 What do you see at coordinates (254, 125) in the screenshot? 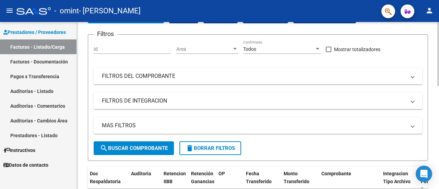
I see `mat-panel-title: MAS FILTROS` at bounding box center [254, 125].